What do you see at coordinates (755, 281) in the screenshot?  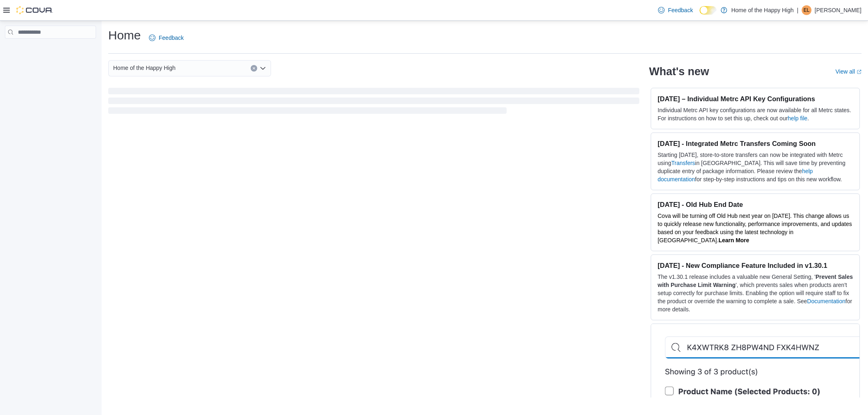 I see `strong: Prevent Sales with Purchase Limit Warning` at bounding box center [755, 281].